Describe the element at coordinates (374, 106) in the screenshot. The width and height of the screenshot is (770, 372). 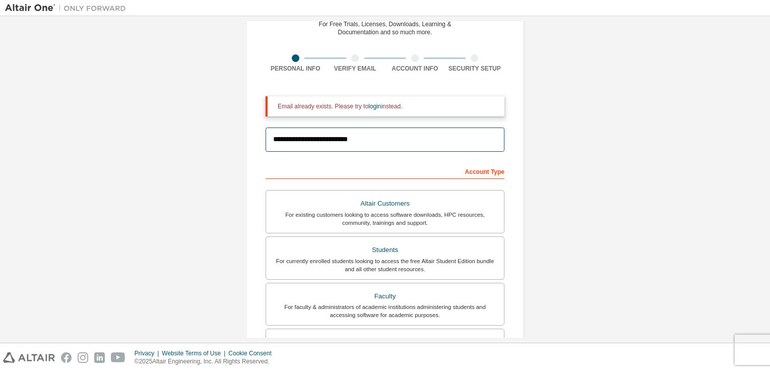
I see `a: login` at that location.